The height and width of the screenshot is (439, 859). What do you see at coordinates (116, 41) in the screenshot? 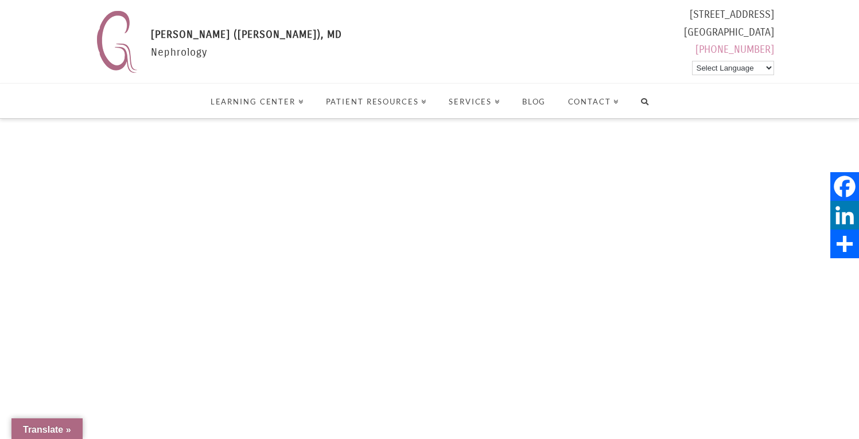
I see `img: Nephrology` at bounding box center [116, 41].